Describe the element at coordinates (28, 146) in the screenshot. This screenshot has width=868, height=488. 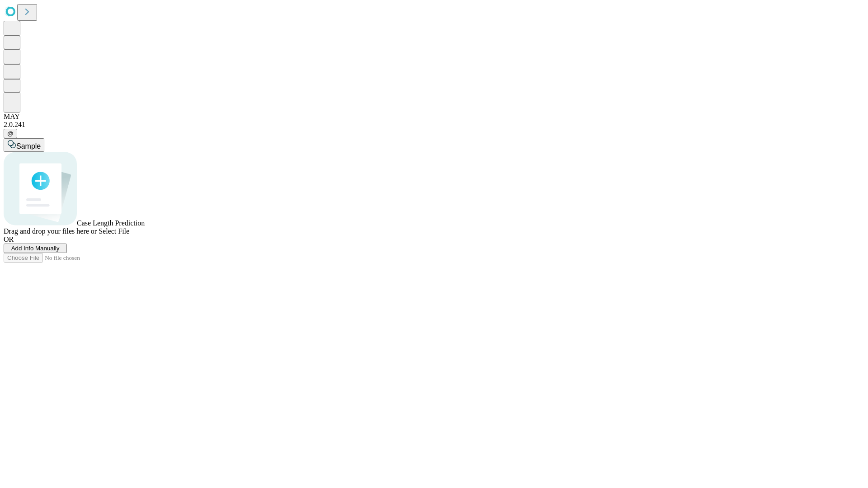
I see `span: Sample` at that location.